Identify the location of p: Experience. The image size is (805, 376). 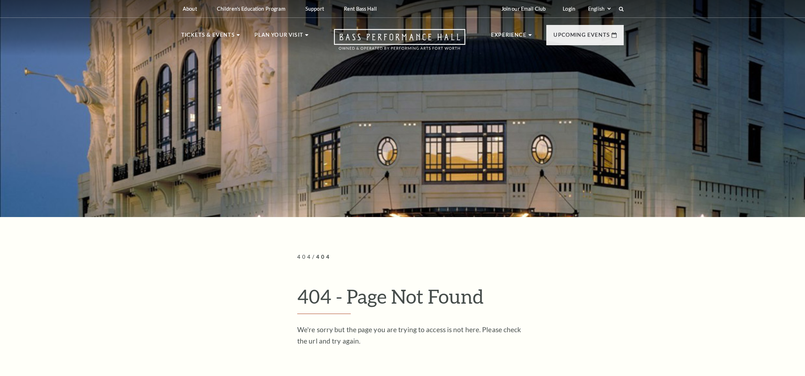
(509, 37).